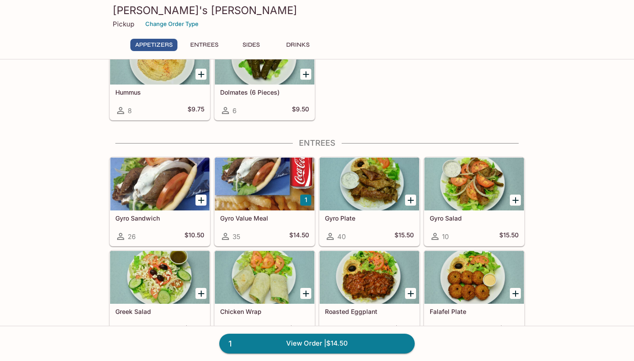 This screenshot has height=361, width=634. Describe the element at coordinates (298, 45) in the screenshot. I see `button: Drinks` at that location.